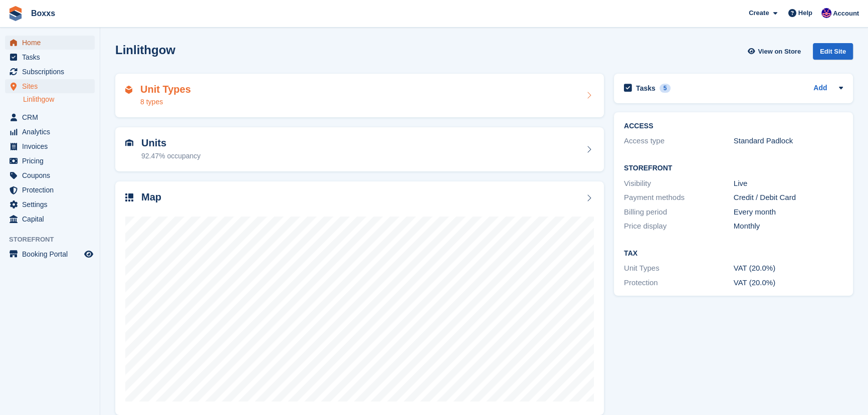  I want to click on span: Home, so click(52, 43).